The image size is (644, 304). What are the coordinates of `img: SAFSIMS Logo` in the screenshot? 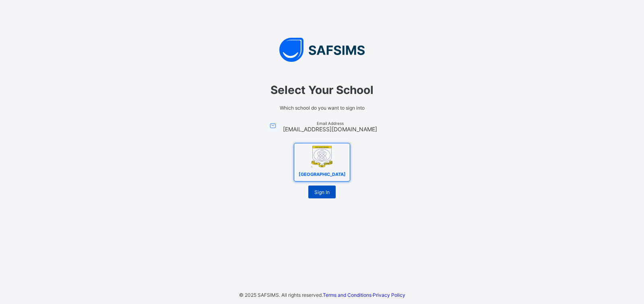 It's located at (322, 50).